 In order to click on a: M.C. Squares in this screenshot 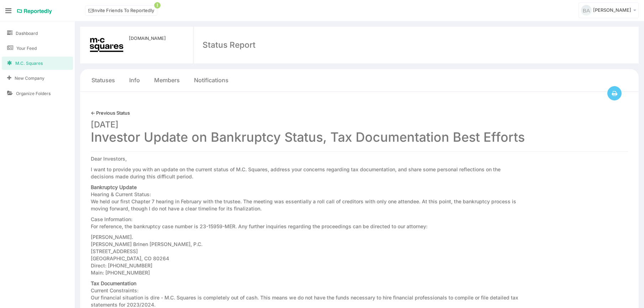, I will do `click(37, 63)`.